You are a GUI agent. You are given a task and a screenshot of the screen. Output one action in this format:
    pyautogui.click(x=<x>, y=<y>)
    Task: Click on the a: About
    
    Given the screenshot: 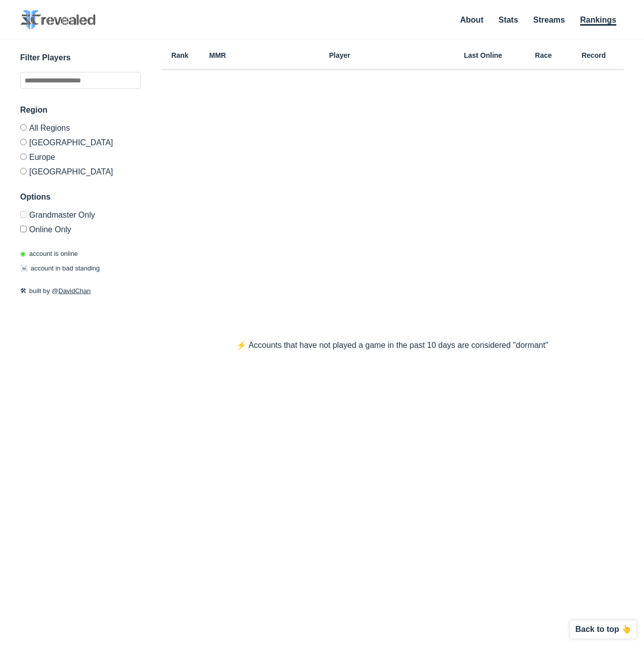 What is the action you would take?
    pyautogui.click(x=472, y=19)
    